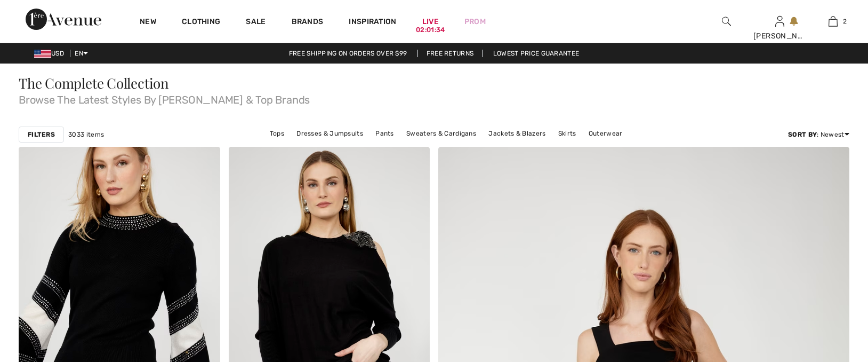 The height and width of the screenshot is (362, 868). Describe the element at coordinates (81, 54) in the screenshot. I see `span: EN` at that location.